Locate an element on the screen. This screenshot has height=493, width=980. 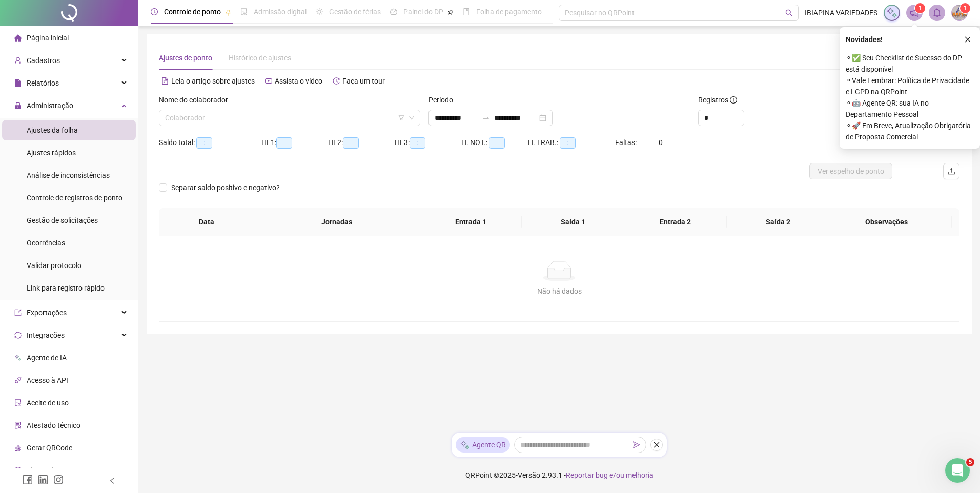
div: H. NOT.: is located at coordinates (495, 142).